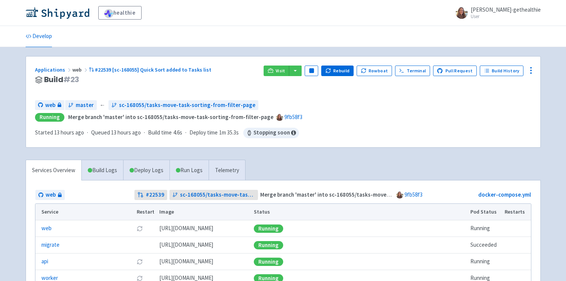  What do you see at coordinates (102, 170) in the screenshot?
I see `a: Build Logs` at bounding box center [102, 170].